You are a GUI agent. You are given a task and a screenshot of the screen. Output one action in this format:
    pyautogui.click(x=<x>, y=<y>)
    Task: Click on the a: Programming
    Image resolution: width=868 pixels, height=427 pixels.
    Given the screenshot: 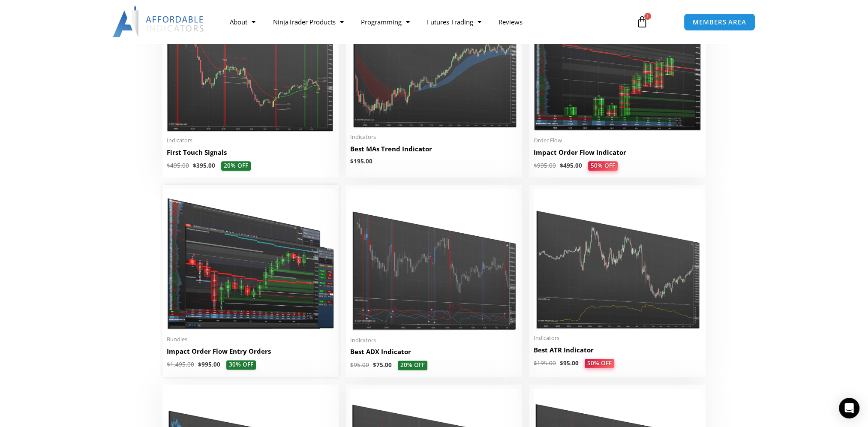 What is the action you would take?
    pyautogui.click(x=385, y=22)
    